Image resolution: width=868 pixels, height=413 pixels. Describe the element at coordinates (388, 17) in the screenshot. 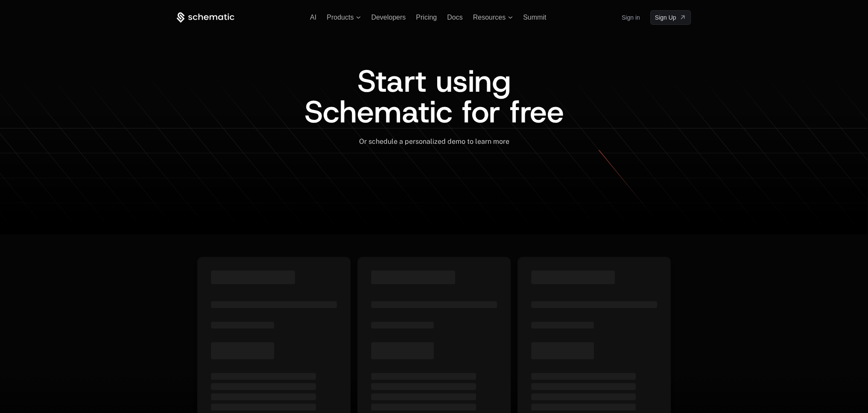

I see `a: Developers` at that location.